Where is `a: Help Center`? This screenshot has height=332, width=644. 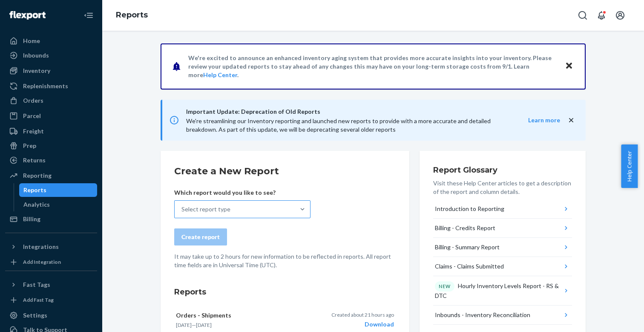
a: Help Center is located at coordinates (220, 75).